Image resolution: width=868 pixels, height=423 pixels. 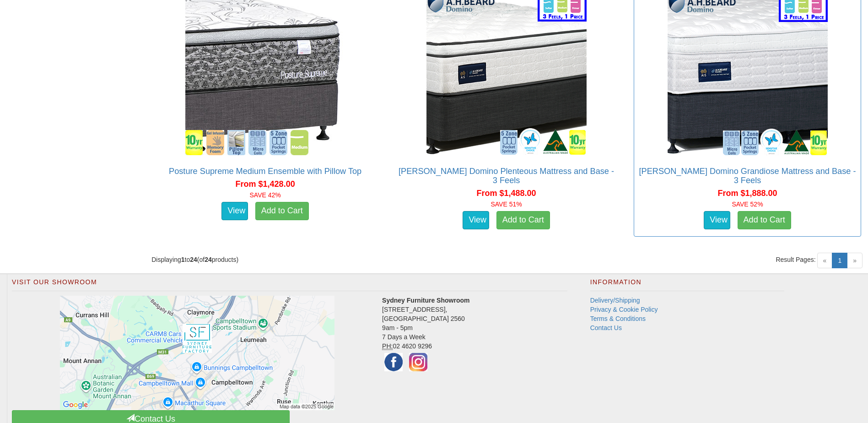 I want to click on font: SAVE 52%, so click(x=747, y=204).